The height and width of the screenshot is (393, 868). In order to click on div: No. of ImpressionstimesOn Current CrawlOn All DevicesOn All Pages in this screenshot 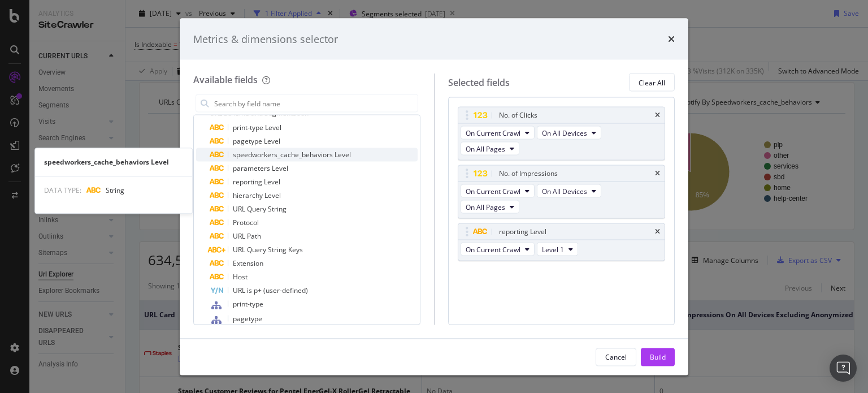, I will do `click(562, 192)`.